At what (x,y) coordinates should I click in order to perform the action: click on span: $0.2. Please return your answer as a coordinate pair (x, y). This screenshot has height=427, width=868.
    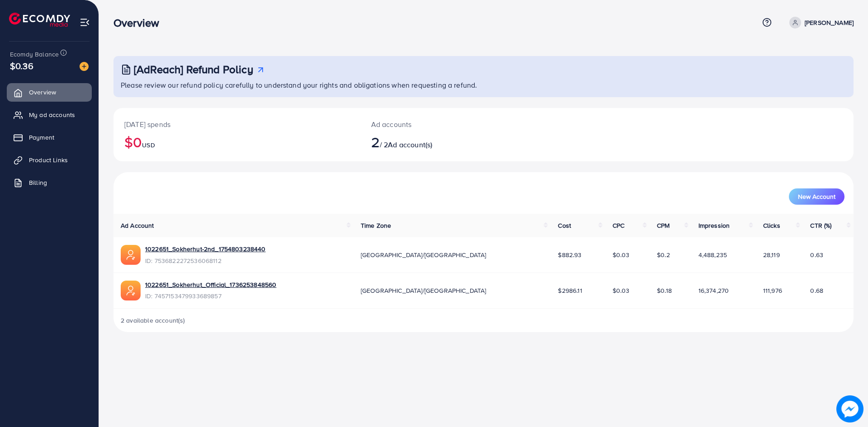
    Looking at the image, I should click on (663, 255).